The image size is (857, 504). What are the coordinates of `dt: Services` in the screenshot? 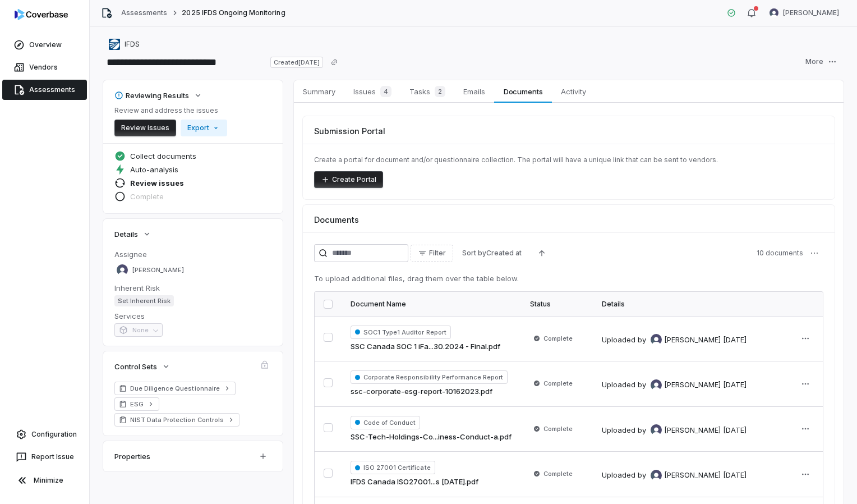 It's located at (193, 316).